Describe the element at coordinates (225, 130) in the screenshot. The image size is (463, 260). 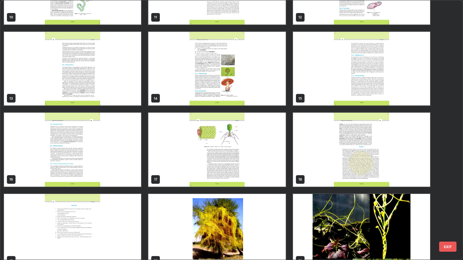
I see `div: grid` at that location.